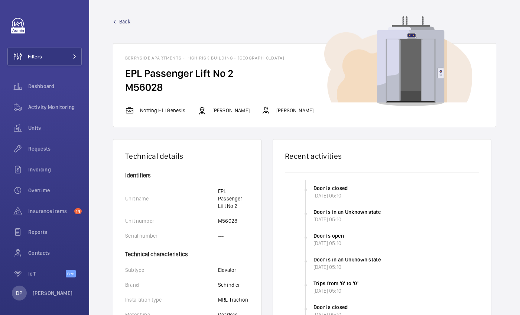 The height and width of the screenshot is (315, 520). What do you see at coordinates (187, 156) in the screenshot?
I see `h1: Technical details` at bounding box center [187, 156].